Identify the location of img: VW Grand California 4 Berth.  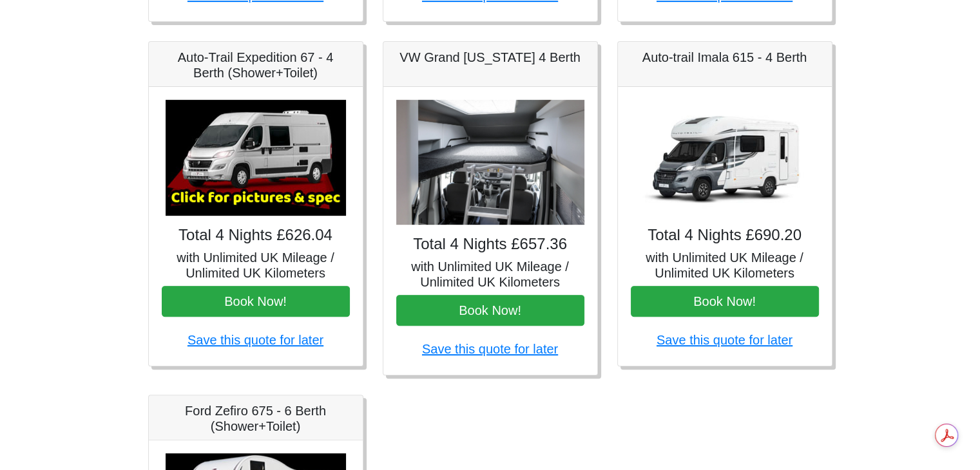
(490, 162).